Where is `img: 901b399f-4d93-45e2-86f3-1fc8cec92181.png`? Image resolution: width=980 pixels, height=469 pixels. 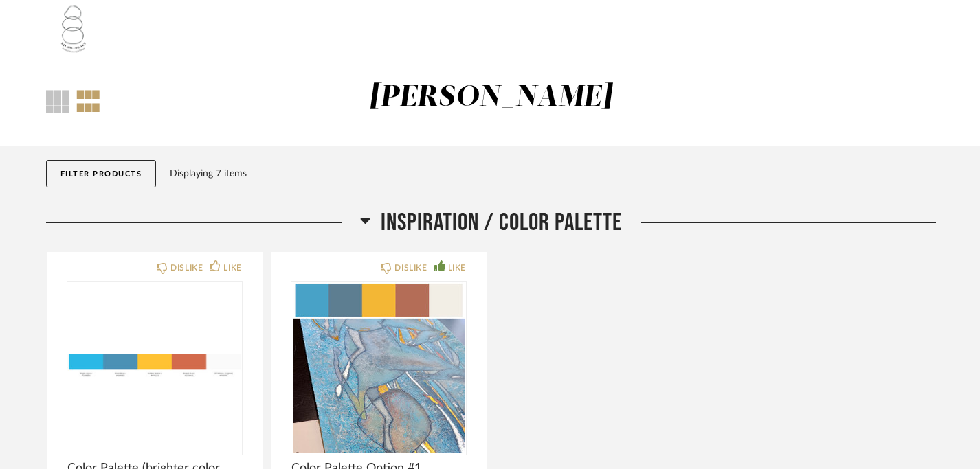
img: 901b399f-4d93-45e2-86f3-1fc8cec92181.png is located at coordinates (74, 28).